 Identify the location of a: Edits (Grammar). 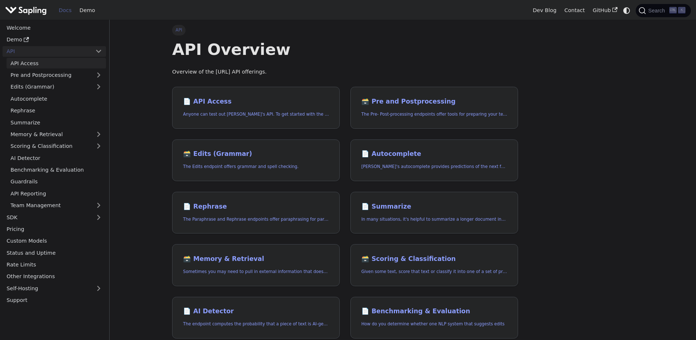
(56, 87).